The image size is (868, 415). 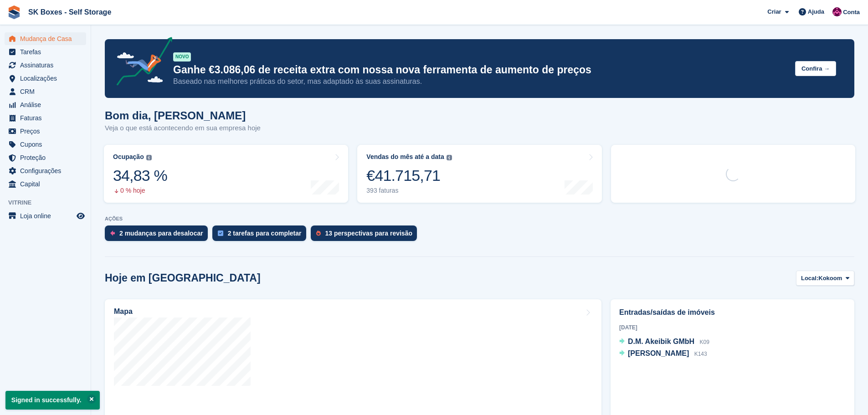 What do you see at coordinates (366, 235) in the screenshot?
I see `a: 13 perspectivas para revisão` at bounding box center [366, 235].